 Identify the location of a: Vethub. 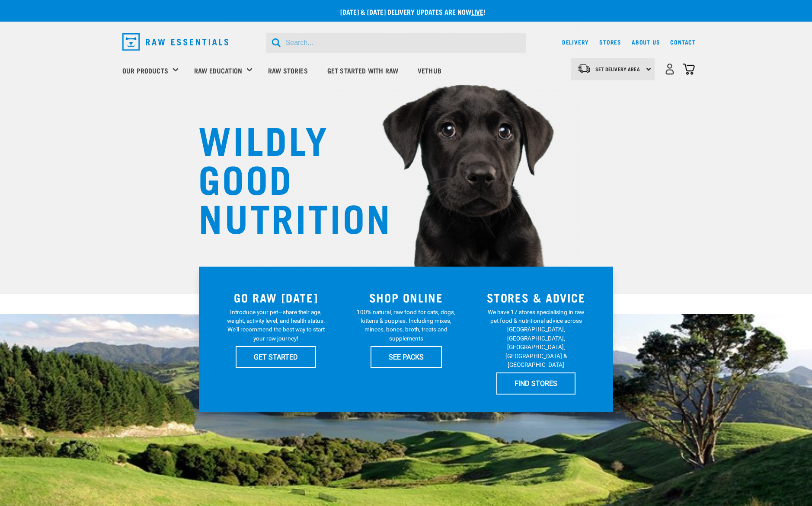
(430, 71).